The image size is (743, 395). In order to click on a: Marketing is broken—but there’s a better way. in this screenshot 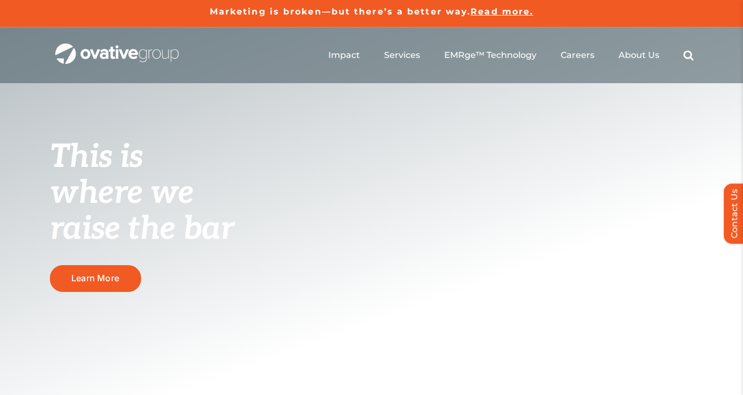, I will do `click(340, 11)`.